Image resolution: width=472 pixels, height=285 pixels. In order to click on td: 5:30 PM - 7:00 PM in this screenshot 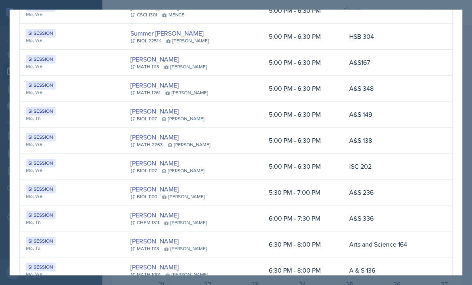, I will do `click(302, 192)`.